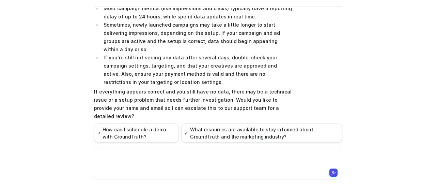 Image resolution: width=436 pixels, height=188 pixels. I want to click on li: Sometimes, newly launched campaigns may take a little longer to start delivering impressions, dep..., so click(197, 37).